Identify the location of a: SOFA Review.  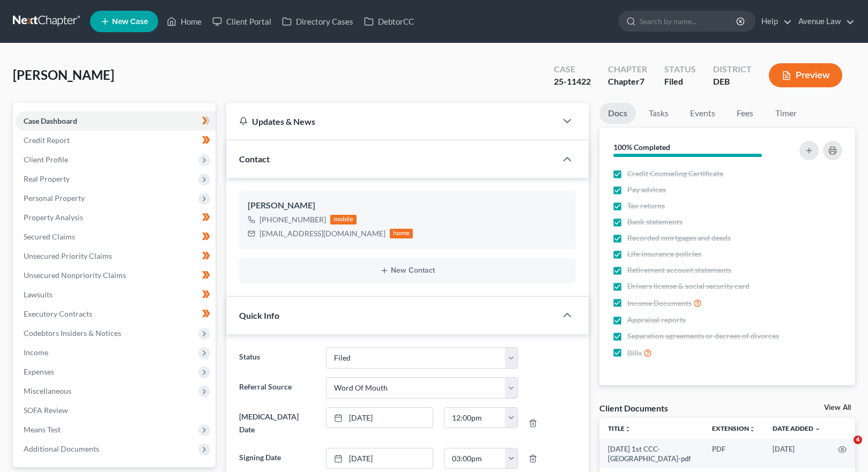
(115, 410).